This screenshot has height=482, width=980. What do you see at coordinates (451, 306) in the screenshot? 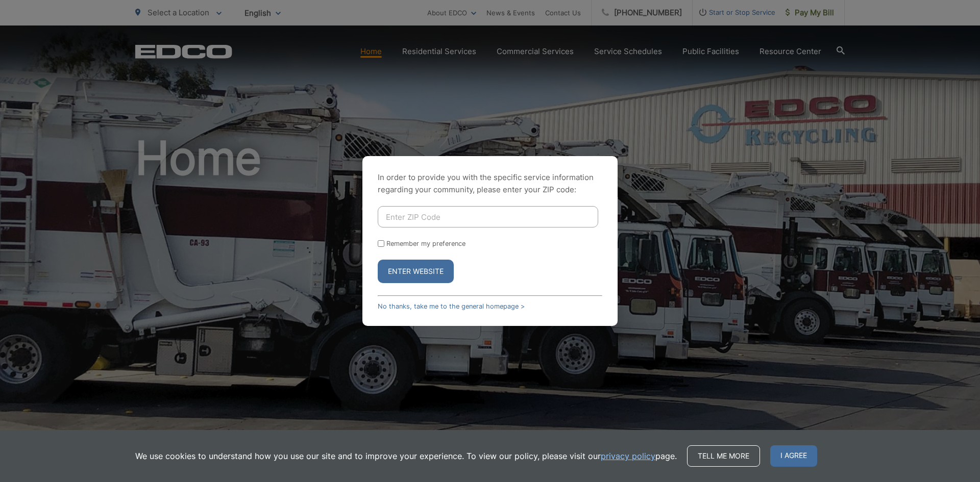
I see `a: No thanks, take me to the general homepage >` at bounding box center [451, 306].